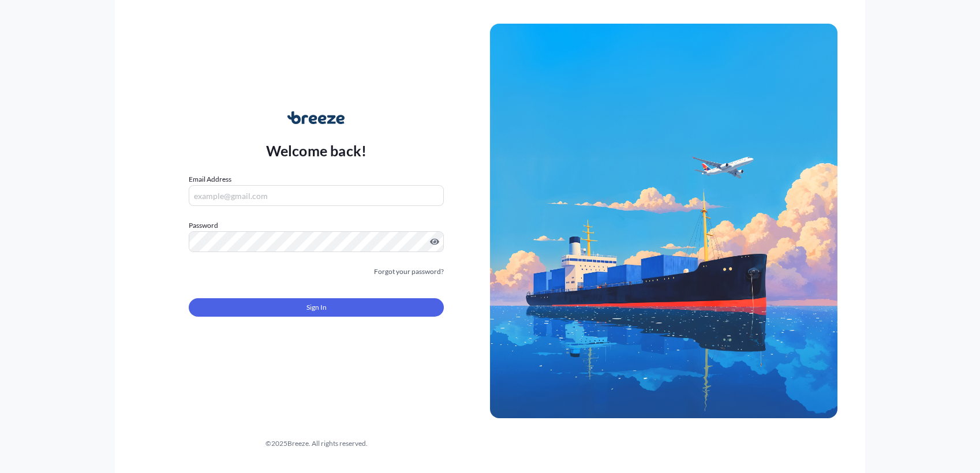  Describe the element at coordinates (435, 242) in the screenshot. I see `button: Show password` at that location.